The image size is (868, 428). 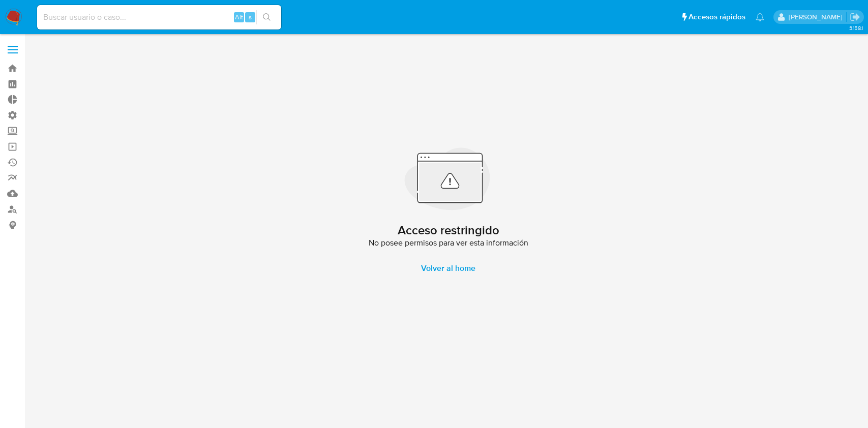 I want to click on input: Buscar usuario o caso..., so click(x=159, y=17).